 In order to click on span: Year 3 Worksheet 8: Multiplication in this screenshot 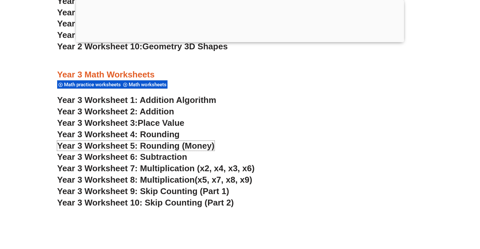, I will do `click(126, 180)`.